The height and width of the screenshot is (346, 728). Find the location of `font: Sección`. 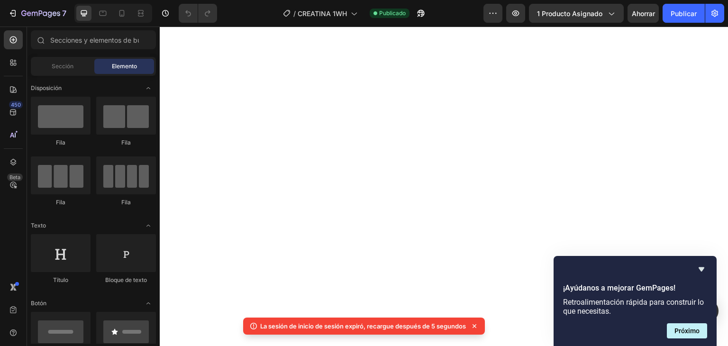

font: Sección is located at coordinates (63, 66).